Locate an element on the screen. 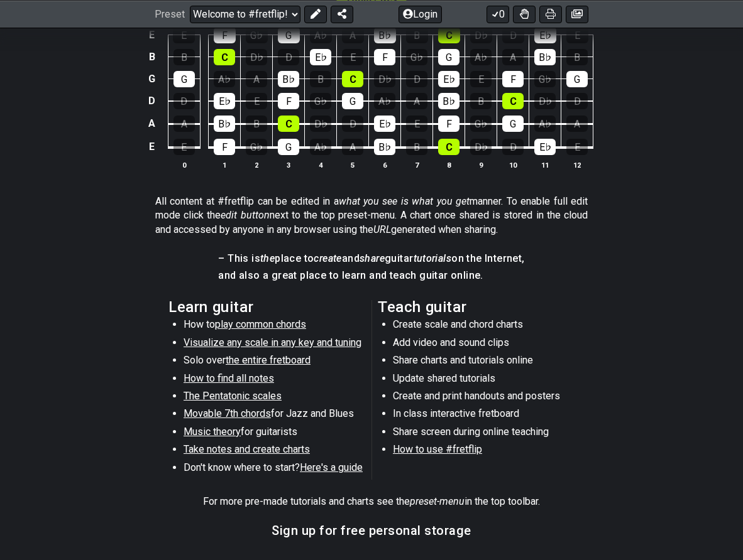 The width and height of the screenshot is (743, 560). span: How to find all notes is located at coordinates (228, 378).